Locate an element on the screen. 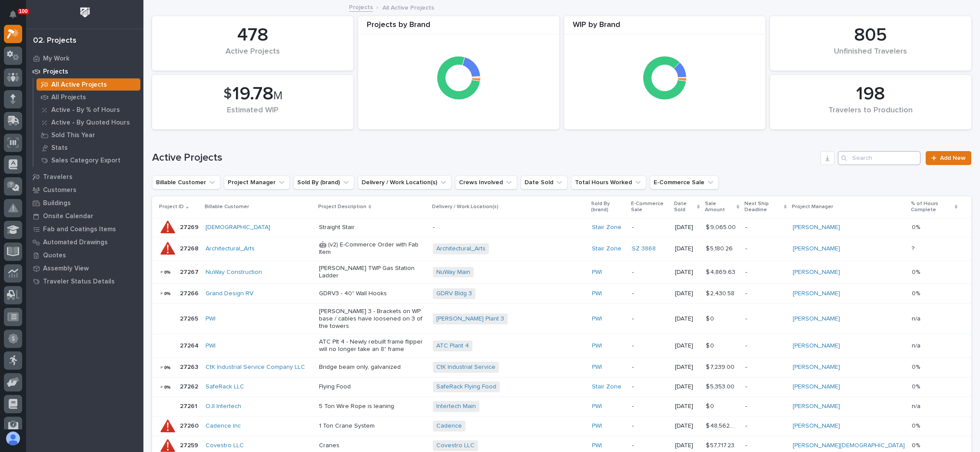 This screenshot has height=452, width=980. a: Traveler Status Details is located at coordinates (85, 281).